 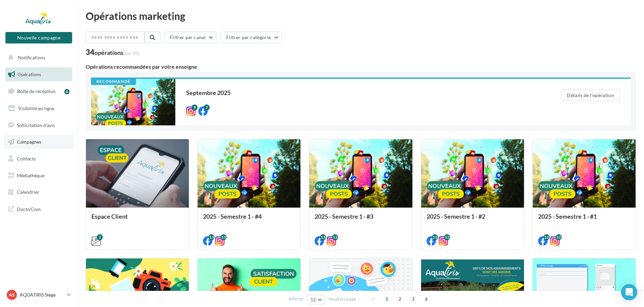 What do you see at coordinates (313, 300) in the screenshot?
I see `span: 12` at bounding box center [313, 300].